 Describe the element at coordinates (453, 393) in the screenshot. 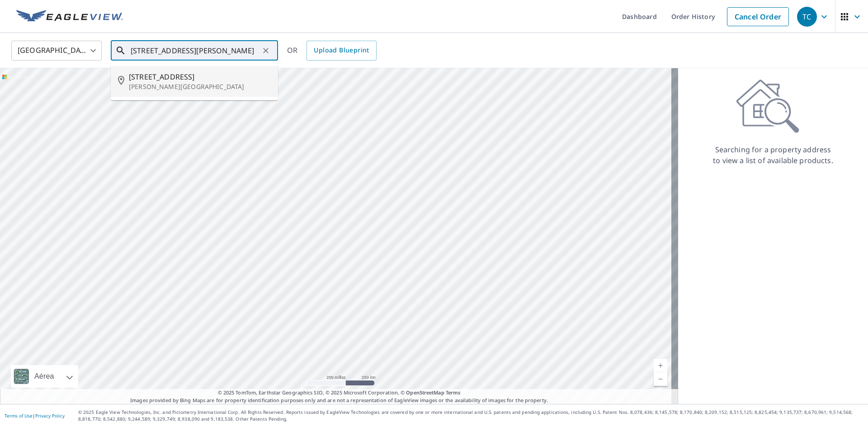

I see `a: Terms` at that location.